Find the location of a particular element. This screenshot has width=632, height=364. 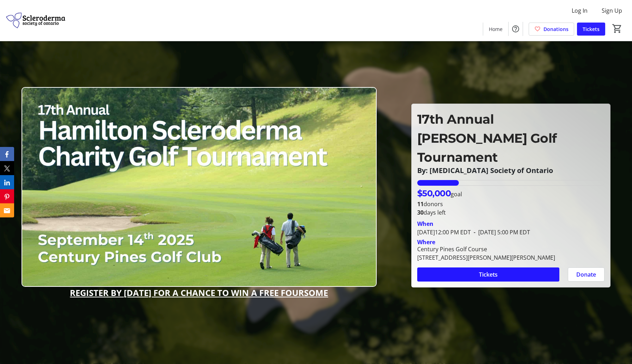

button: Log In is located at coordinates (579, 11).